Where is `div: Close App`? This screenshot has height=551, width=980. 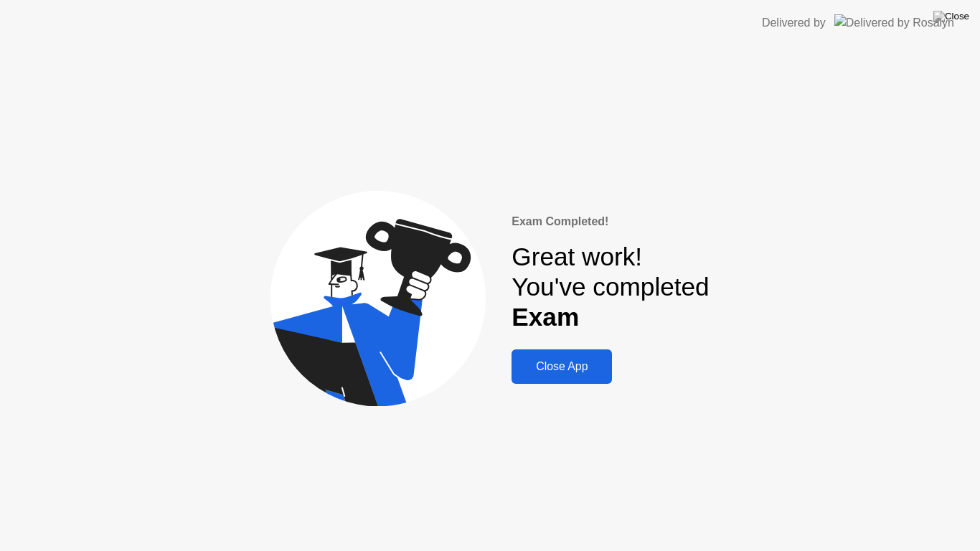
div: Close App is located at coordinates (562, 367).